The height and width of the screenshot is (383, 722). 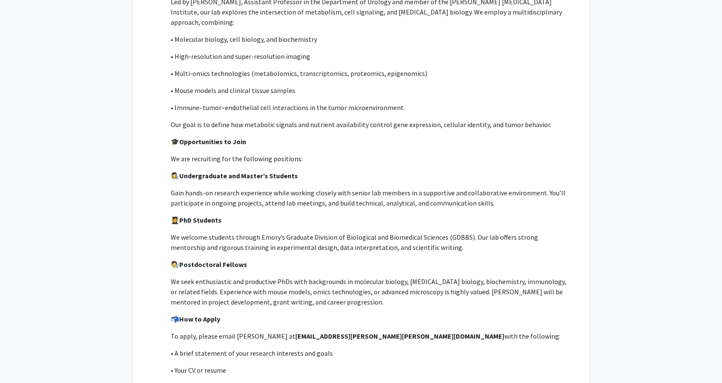 What do you see at coordinates (239, 176) in the screenshot?
I see `strong: Undergraduate and Master’s Students` at bounding box center [239, 176].